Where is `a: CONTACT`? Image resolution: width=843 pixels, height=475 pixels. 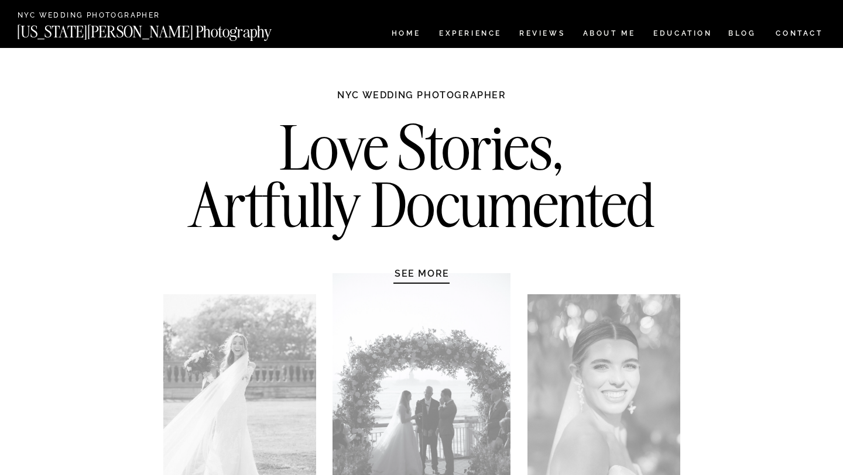
a: CONTACT is located at coordinates (799, 33).